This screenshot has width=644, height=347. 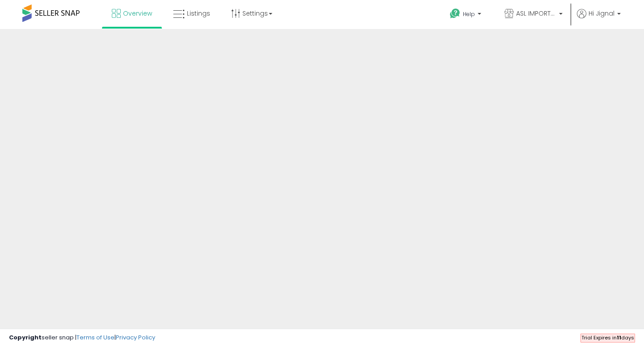 What do you see at coordinates (607, 338) in the screenshot?
I see `span: Trial Expires in days` at bounding box center [607, 338].